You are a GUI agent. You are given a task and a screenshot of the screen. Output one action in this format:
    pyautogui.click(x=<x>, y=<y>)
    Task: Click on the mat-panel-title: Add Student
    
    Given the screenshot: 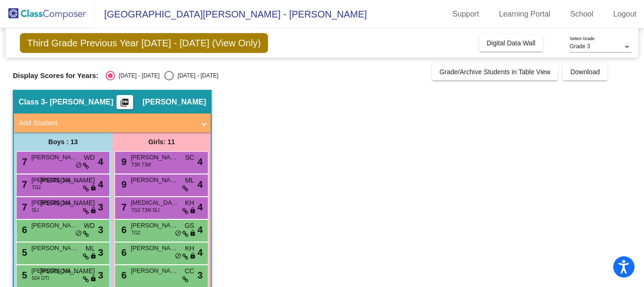 What is the action you would take?
    pyautogui.click(x=107, y=123)
    